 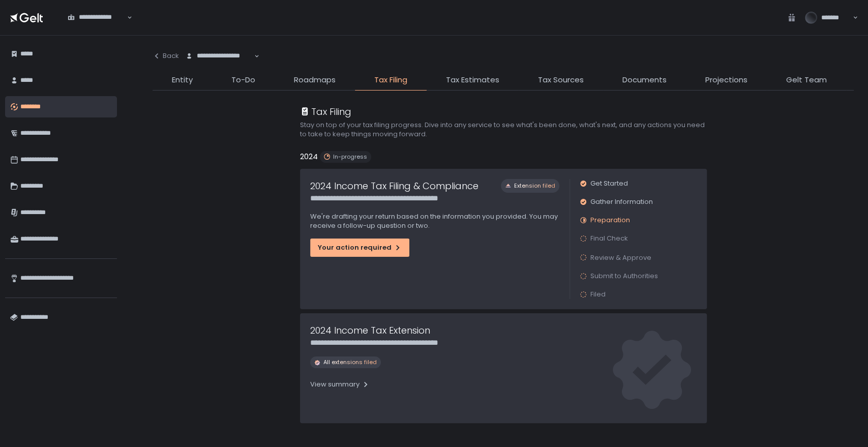 What do you see at coordinates (726, 80) in the screenshot?
I see `span: Projections` at bounding box center [726, 80].